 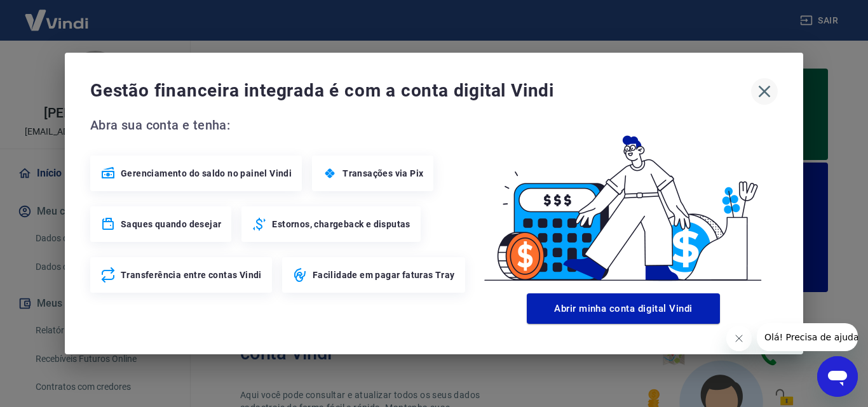 What do you see at coordinates (384, 275) in the screenshot?
I see `span: Facilidade em pagar faturas Tray` at bounding box center [384, 275].